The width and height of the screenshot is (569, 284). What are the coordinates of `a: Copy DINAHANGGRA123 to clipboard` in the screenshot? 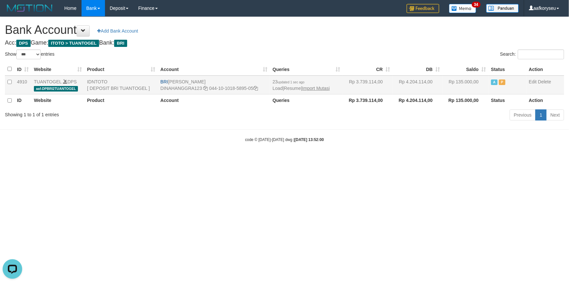 It's located at (205, 88).